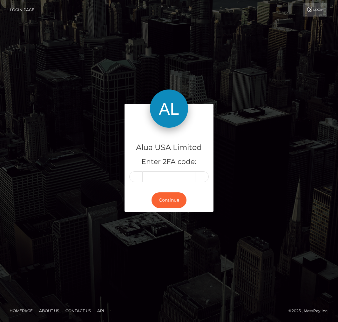 The height and width of the screenshot is (322, 338). What do you see at coordinates (169, 108) in the screenshot?
I see `img: Alua USA Limited` at bounding box center [169, 108].